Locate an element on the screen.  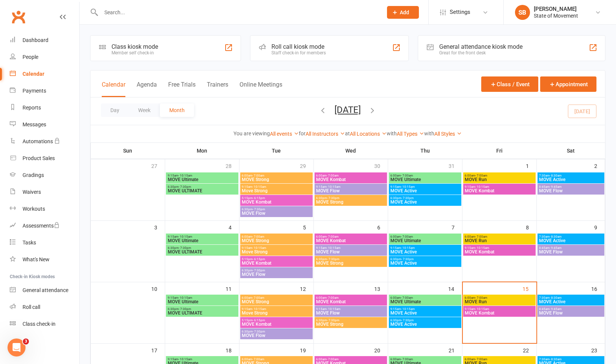
div: Workouts is located at coordinates (34, 209).